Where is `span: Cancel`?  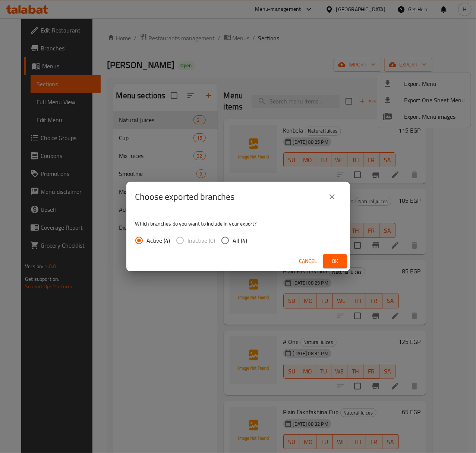
span: Cancel is located at coordinates (308, 261).